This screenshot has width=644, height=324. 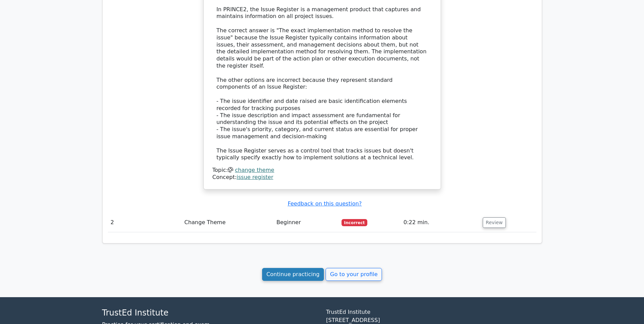 I want to click on a: issue register, so click(x=255, y=177).